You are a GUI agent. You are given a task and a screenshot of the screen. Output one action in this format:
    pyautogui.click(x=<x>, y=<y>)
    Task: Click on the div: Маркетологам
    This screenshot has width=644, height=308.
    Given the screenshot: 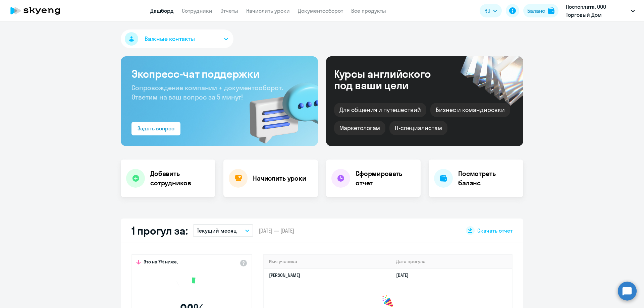 What is the action you would take?
    pyautogui.click(x=359, y=128)
    